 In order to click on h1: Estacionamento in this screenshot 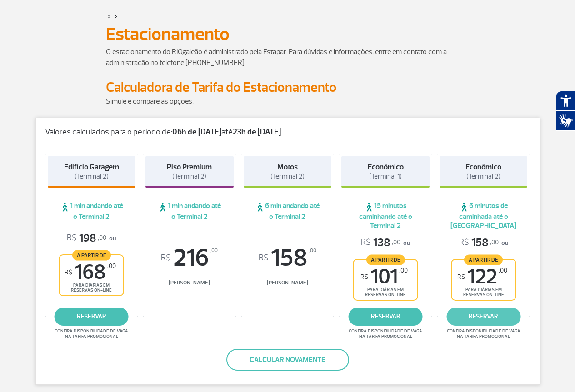, I will do `click(288, 34)`.